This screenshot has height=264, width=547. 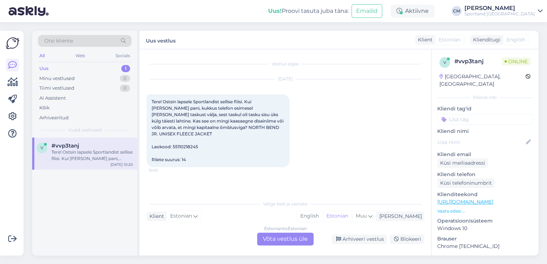 What do you see at coordinates (485, 109) in the screenshot?
I see `p: Kliendi tag'id` at bounding box center [485, 109].